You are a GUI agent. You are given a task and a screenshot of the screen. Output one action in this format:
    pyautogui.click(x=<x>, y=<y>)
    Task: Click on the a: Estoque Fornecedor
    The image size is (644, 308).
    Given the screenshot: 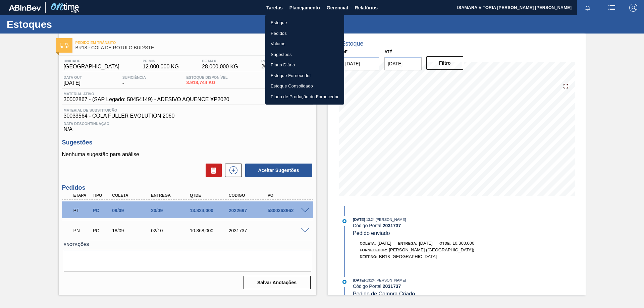 What is the action you would take?
    pyautogui.click(x=304, y=76)
    